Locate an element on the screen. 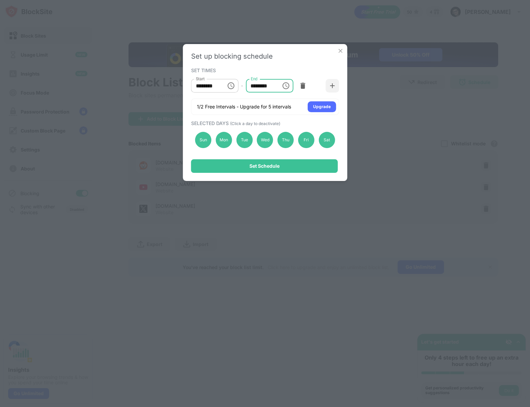 Image resolution: width=530 pixels, height=407 pixels. div: Set Schedule is located at coordinates (264, 166).